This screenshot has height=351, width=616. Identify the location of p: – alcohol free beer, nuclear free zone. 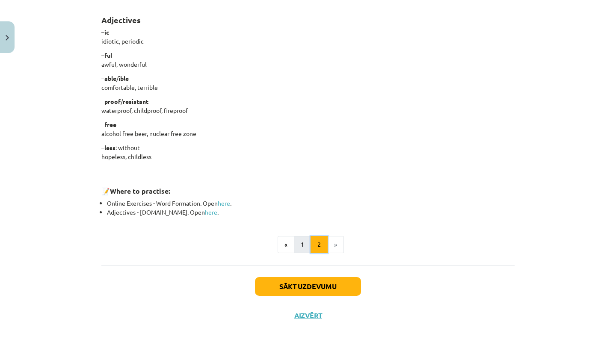
(308, 129).